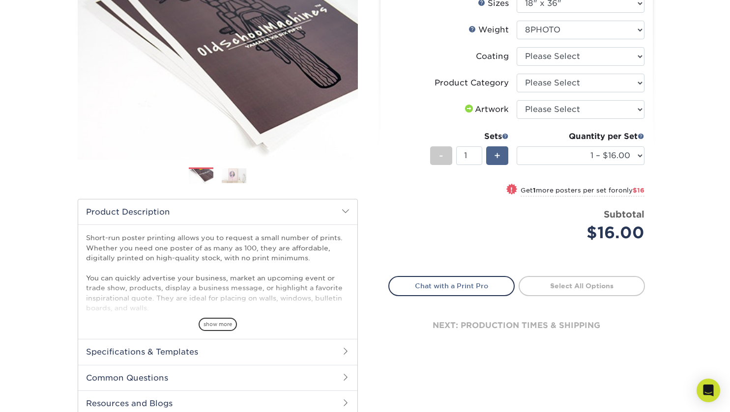 This screenshot has height=412, width=730. I want to click on div: Product Category, so click(471, 83).